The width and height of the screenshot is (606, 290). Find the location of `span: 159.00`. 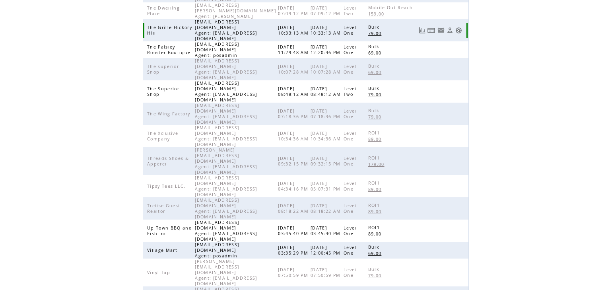

span: 159.00 is located at coordinates (378, 14).